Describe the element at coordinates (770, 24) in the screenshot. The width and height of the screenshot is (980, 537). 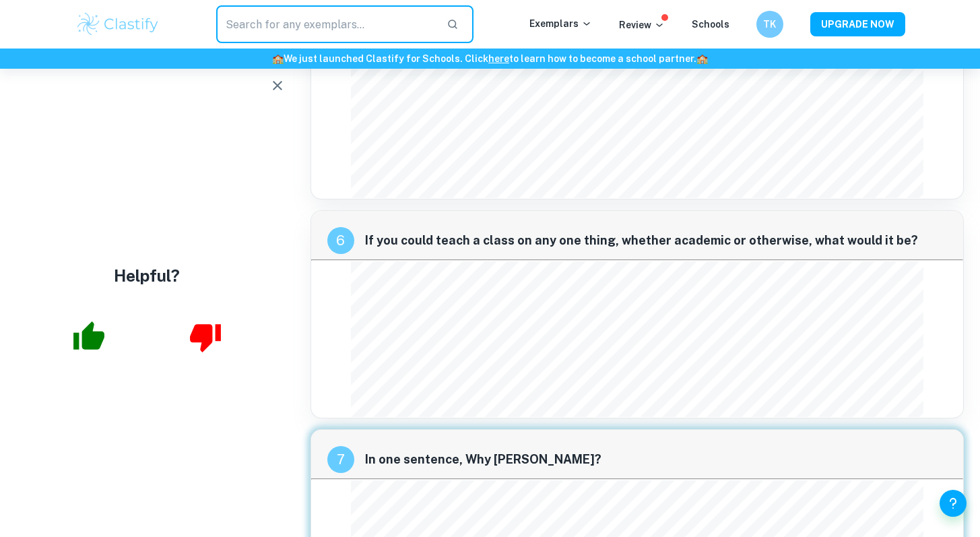
I see `button: TK` at that location.